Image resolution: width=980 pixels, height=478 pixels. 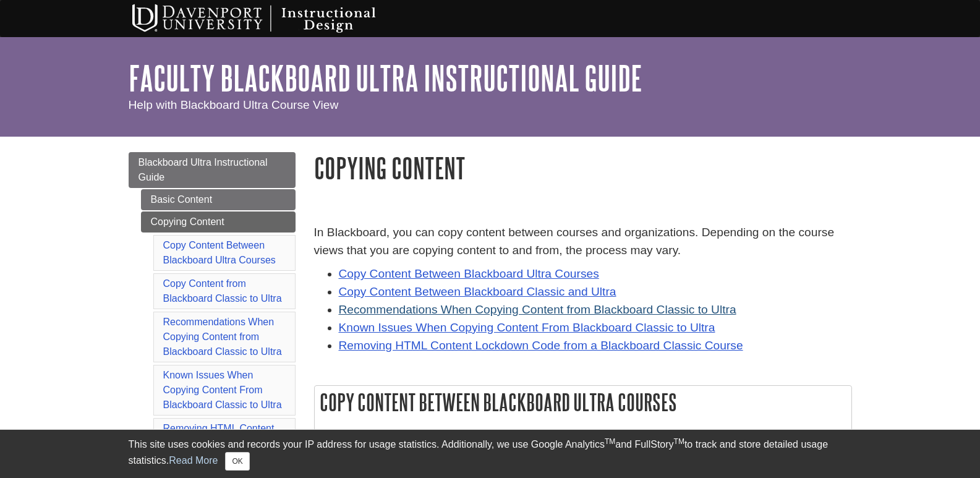 I want to click on span: Blackboard Ultra Instructional Guide, so click(x=203, y=169).